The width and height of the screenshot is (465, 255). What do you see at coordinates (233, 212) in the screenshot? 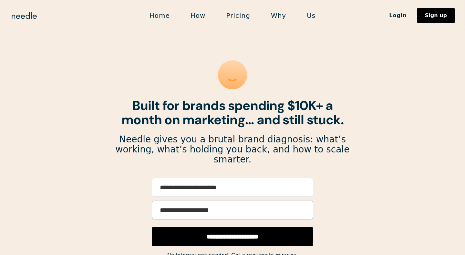
I see `form: Email Form` at bounding box center [233, 212].